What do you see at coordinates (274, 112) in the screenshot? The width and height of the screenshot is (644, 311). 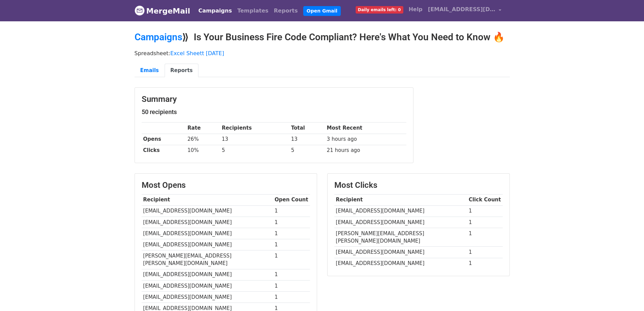 I see `h5: 50 recipients` at bounding box center [274, 112].